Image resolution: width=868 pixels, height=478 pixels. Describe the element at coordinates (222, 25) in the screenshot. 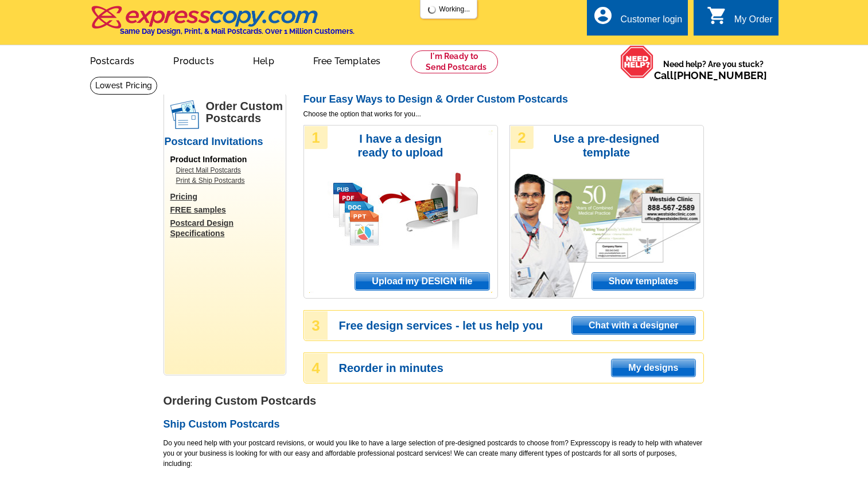

I see `a: Same Day Design, Print, & Mail Postcards. Over 1 Million Customers.` at that location.